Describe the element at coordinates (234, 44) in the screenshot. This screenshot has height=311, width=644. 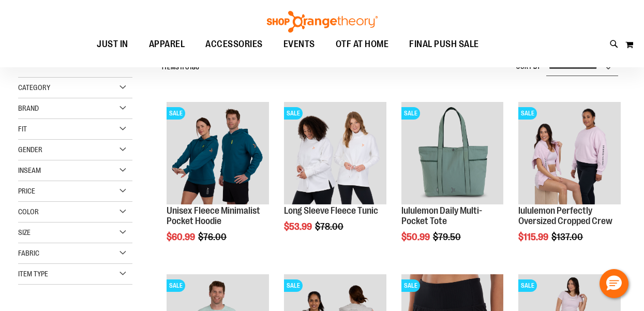
I see `a: ACCESSORIES` at that location.